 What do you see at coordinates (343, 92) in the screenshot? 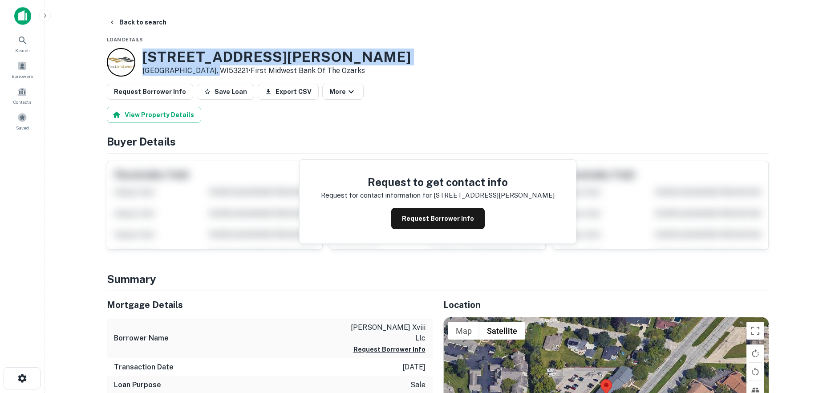
I see `button: More` at bounding box center [343, 92].